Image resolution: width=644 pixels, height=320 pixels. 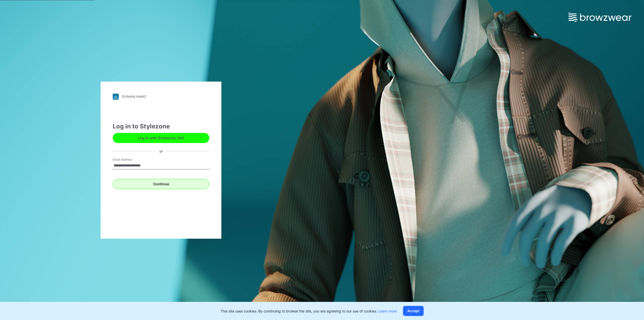 What do you see at coordinates (161, 126) in the screenshot?
I see `div: Log in to Stylezone` at bounding box center [161, 126].